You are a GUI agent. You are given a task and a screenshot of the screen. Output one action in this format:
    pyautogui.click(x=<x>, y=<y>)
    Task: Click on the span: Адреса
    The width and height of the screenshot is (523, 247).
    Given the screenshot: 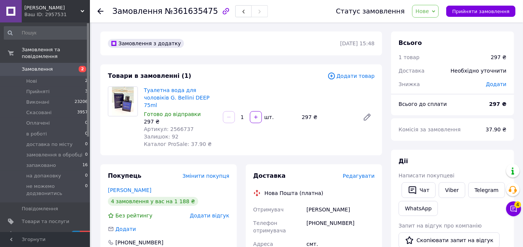 What is the action you would take?
    pyautogui.click(x=263, y=244)
    